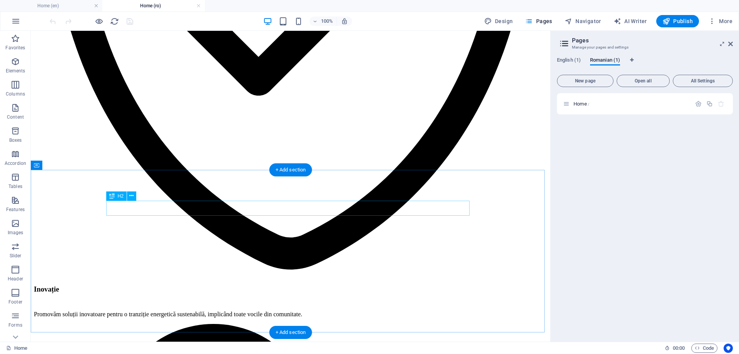  What do you see at coordinates (15, 71) in the screenshot?
I see `p: Elements` at bounding box center [15, 71].